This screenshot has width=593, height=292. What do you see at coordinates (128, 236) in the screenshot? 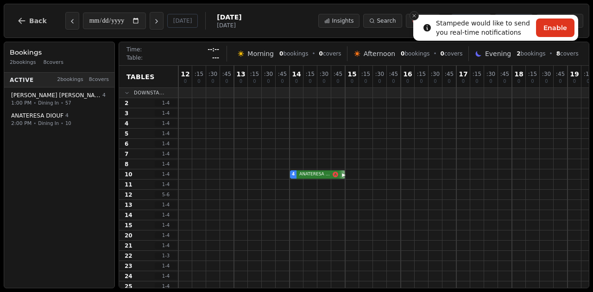
I see `span: 20` at bounding box center [128, 236].